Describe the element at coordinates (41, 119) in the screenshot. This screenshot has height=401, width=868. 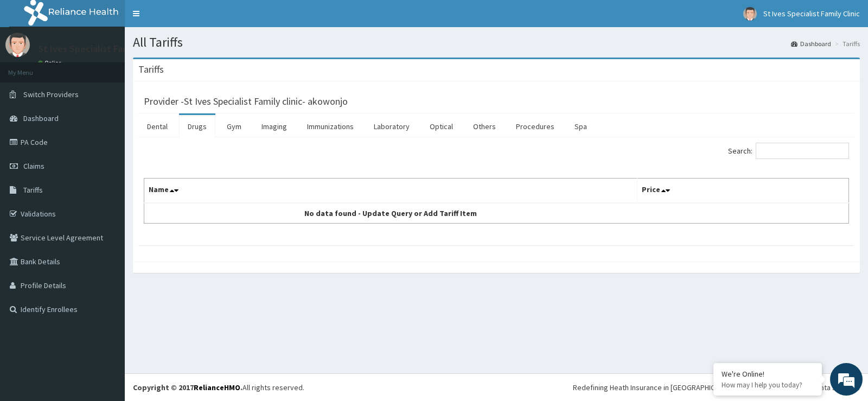
I see `span: Dashboard` at that location.